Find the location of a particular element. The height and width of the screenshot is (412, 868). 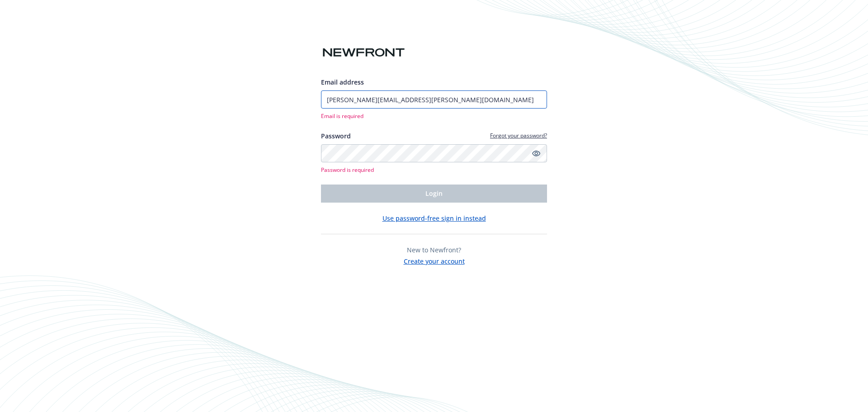

span: Password is required is located at coordinates (434, 170).